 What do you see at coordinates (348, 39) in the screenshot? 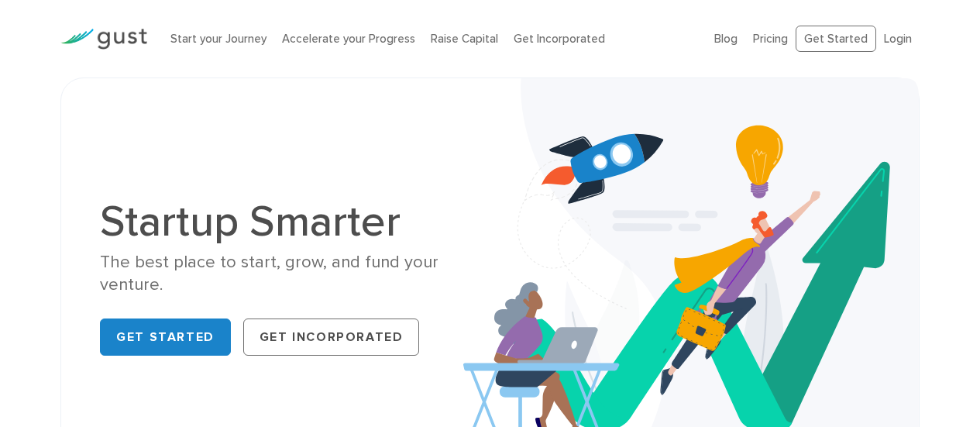
I see `a: Accelerate your Progress` at bounding box center [348, 39].